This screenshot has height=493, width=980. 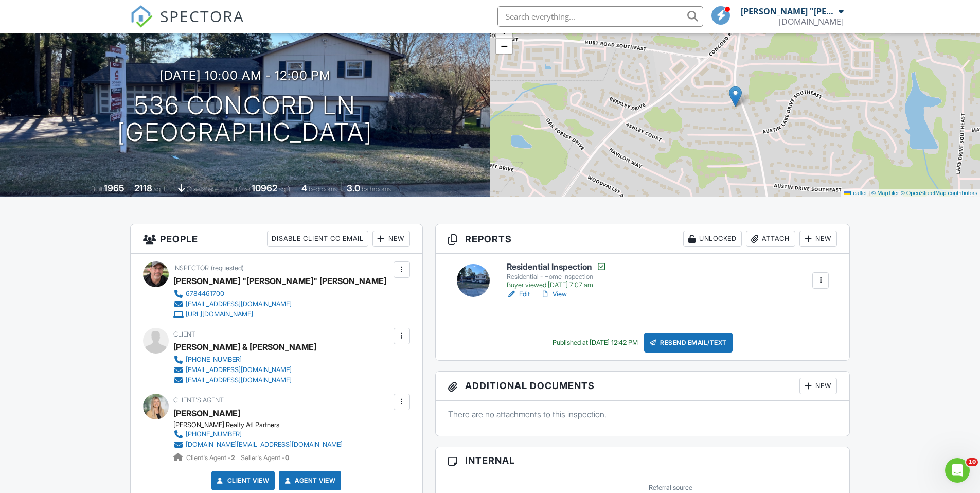 I want to click on a: Leaflet, so click(x=855, y=193).